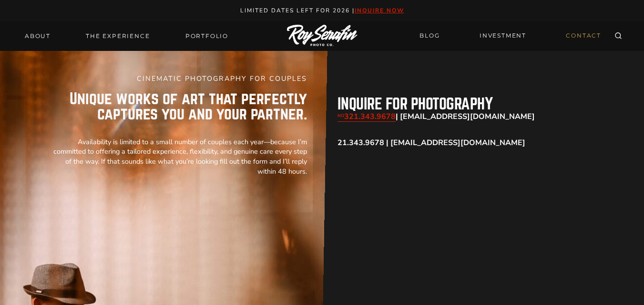 The height and width of the screenshot is (305, 644). I want to click on img: tab_domain_overview_orange.svg, so click(29, 59).